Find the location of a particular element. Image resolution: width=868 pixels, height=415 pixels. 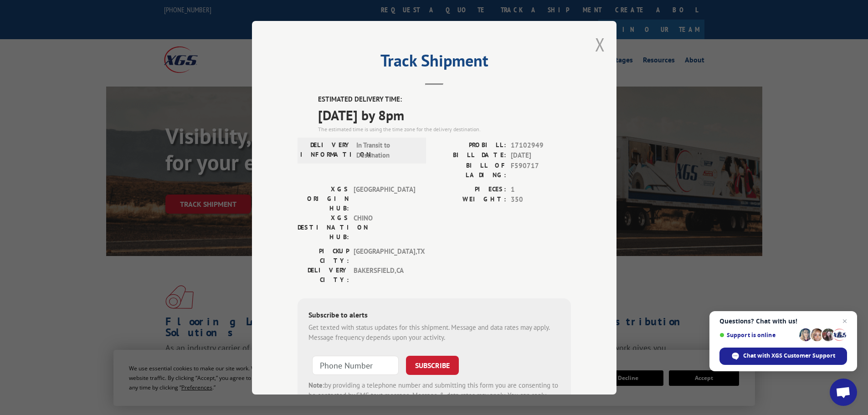

span: Close chat is located at coordinates (845, 321).